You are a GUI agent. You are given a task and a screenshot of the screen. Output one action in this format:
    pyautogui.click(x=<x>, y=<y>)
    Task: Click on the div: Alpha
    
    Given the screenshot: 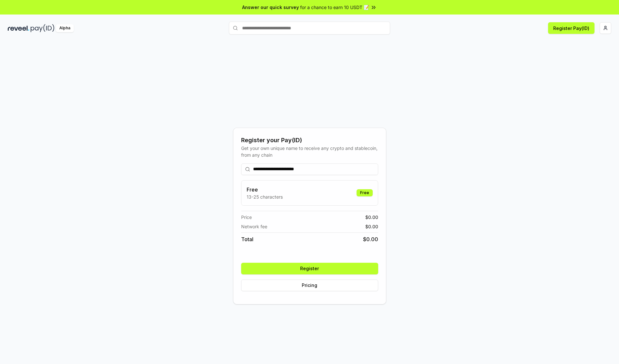 What is the action you would take?
    pyautogui.click(x=65, y=28)
    